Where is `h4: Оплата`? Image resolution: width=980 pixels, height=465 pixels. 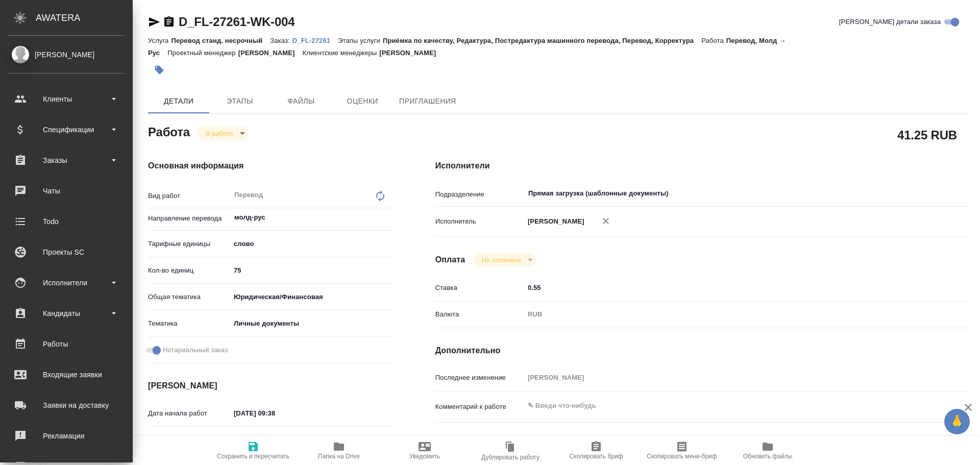 h4: Оплата is located at coordinates (450, 260).